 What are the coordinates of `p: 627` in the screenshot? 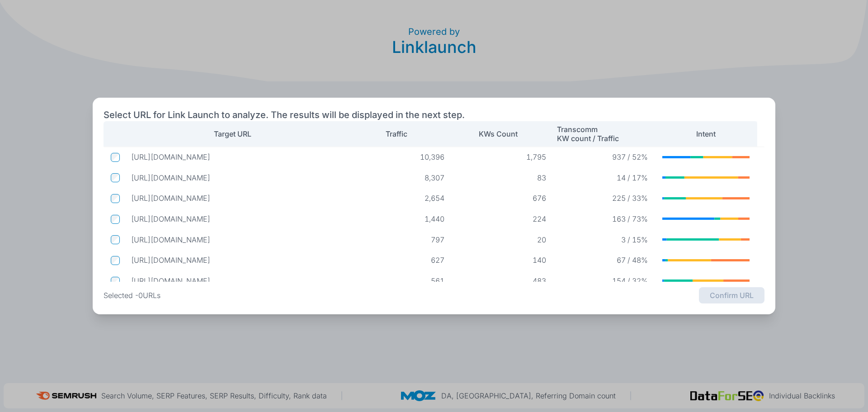 It's located at (401, 260).